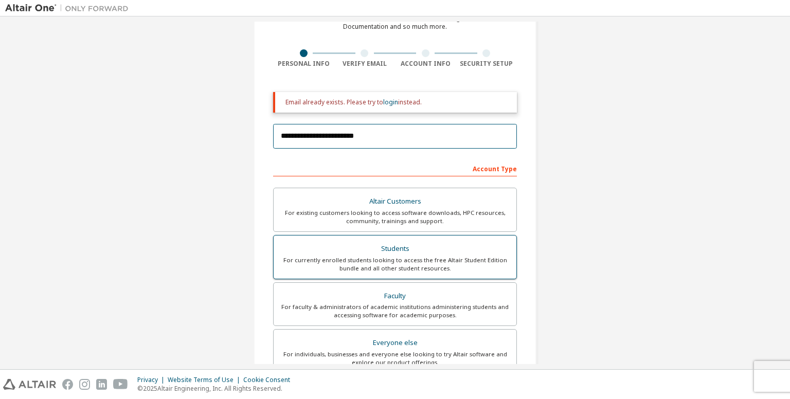 This screenshot has height=399, width=790. I want to click on div: Account Type, so click(395, 168).